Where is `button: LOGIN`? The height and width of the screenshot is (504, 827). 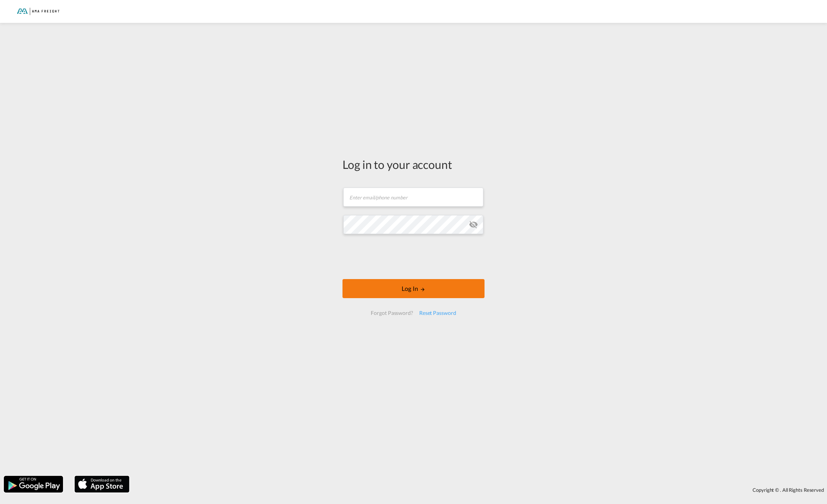
button: LOGIN is located at coordinates (413, 289).